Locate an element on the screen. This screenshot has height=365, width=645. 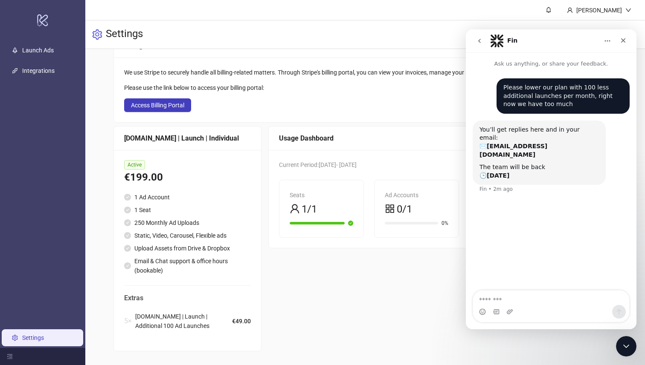
div: We use Stripe to securely handle all billing-related matters. Through Stripe's billing portal, yo... is located at coordinates (339, 72).